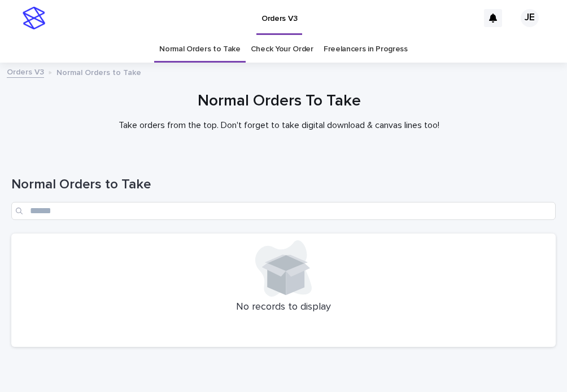 This screenshot has width=567, height=392. Describe the element at coordinates (529, 18) in the screenshot. I see `div: JE` at that location.